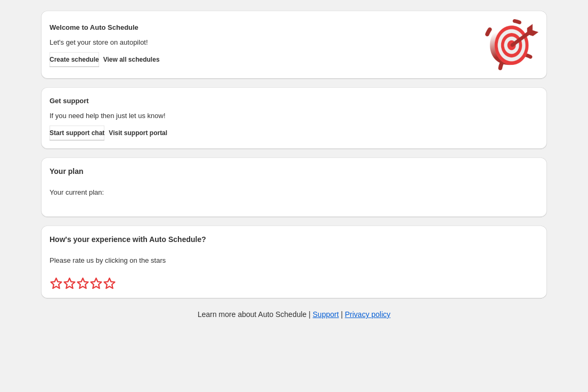 This screenshot has height=392, width=588. I want to click on a: Start support chat, so click(77, 133).